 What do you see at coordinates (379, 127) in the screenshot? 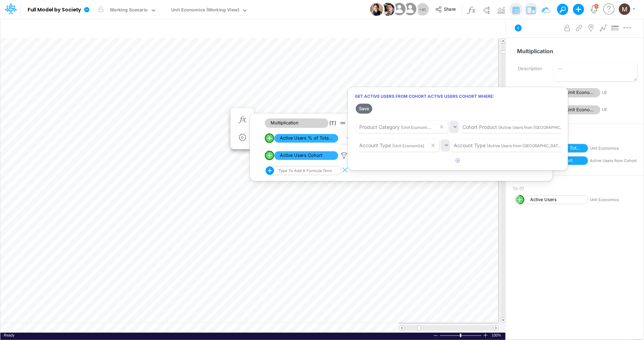
I see `span: Product Category` at bounding box center [379, 127].